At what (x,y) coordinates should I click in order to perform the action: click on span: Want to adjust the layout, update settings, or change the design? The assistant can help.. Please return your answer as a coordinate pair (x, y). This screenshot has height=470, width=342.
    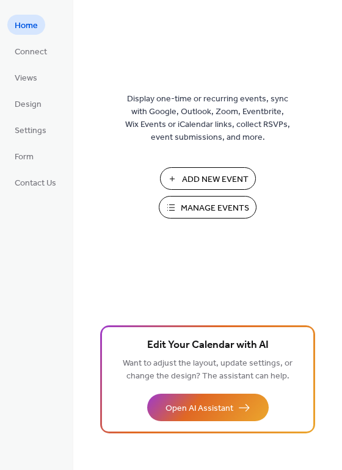
    Looking at the image, I should click on (208, 370).